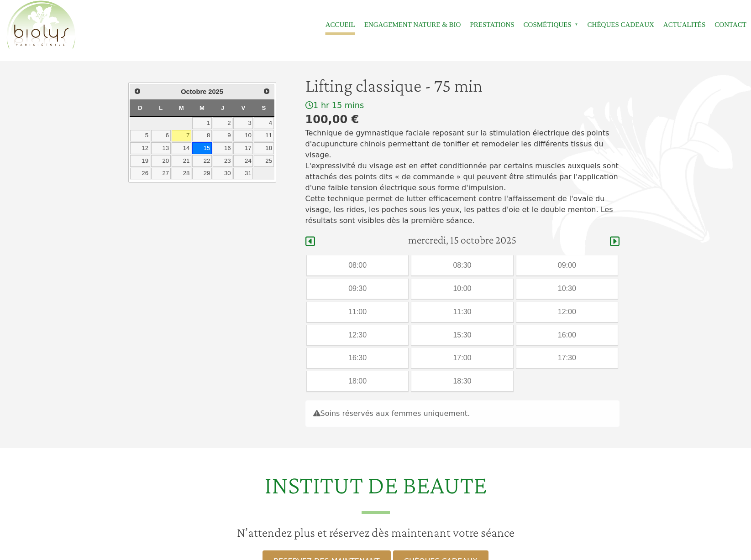 The image size is (751, 560). Describe the element at coordinates (222, 174) in the screenshot. I see `a: 30` at that location.